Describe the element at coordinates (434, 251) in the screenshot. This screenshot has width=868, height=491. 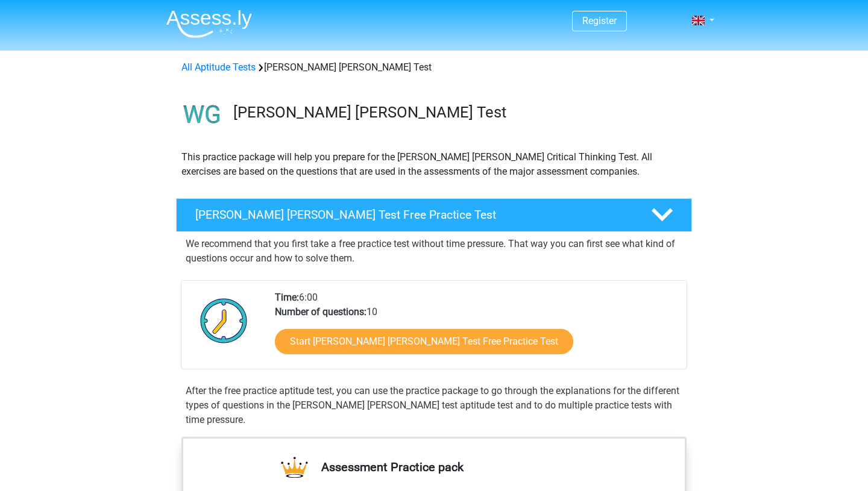
I see `p: We recommend that you first take a free practice test without time pressure. That way you can fir...` at that location.